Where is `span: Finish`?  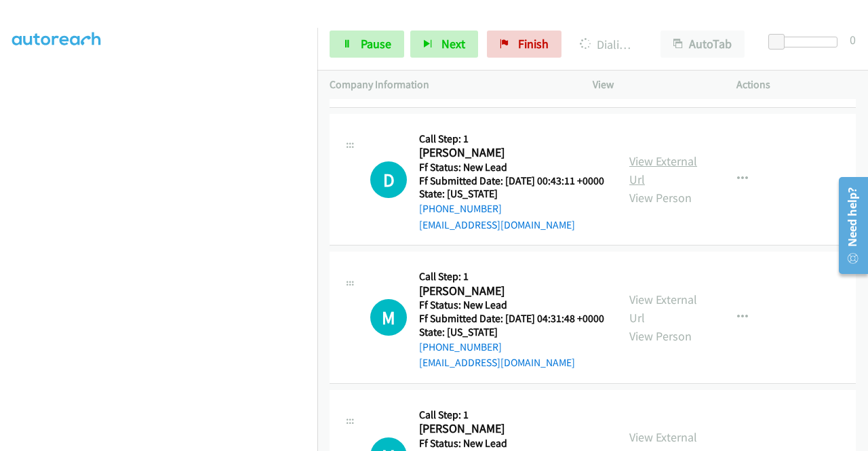 span: Finish is located at coordinates (533, 43).